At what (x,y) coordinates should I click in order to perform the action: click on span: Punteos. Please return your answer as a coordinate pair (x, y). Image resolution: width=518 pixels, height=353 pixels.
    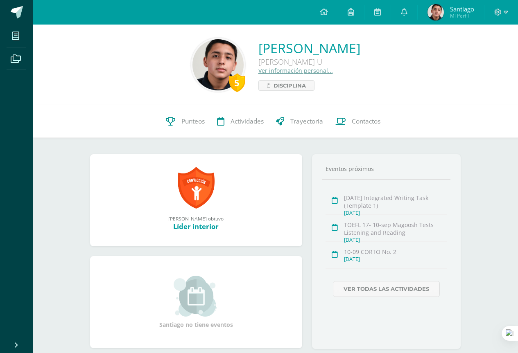
    Looking at the image, I should click on (193, 121).